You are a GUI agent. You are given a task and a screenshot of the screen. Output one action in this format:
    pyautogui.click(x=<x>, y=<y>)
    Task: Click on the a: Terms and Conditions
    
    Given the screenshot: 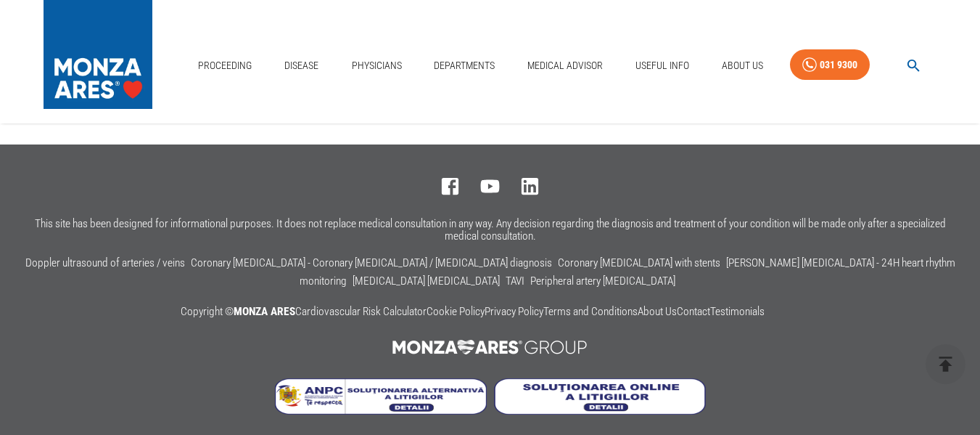 What is the action you would take?
    pyautogui.click(x=591, y=312)
    